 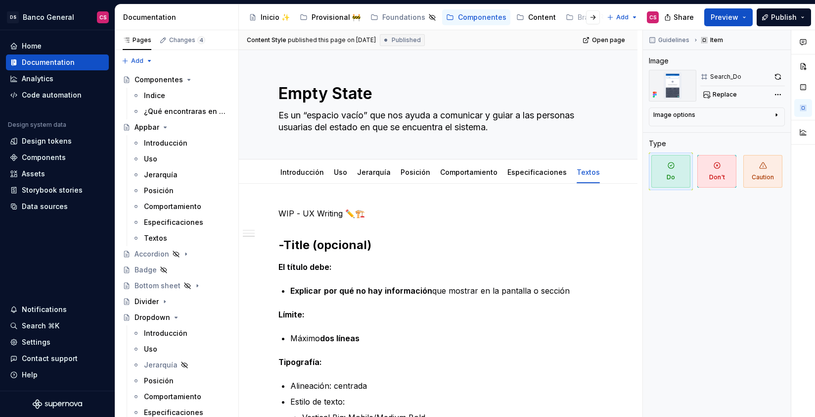 I want to click on textarea: Empty State, so click(x=436, y=94).